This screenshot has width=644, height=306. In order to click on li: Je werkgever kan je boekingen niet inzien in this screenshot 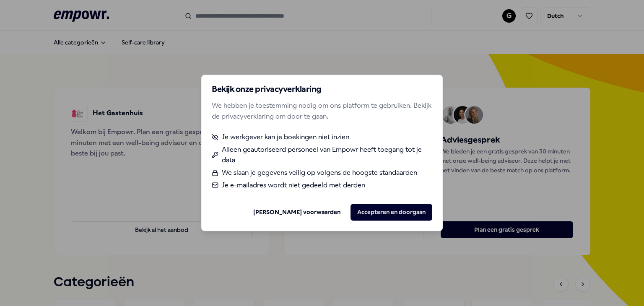, I will do `click(322, 138)`.